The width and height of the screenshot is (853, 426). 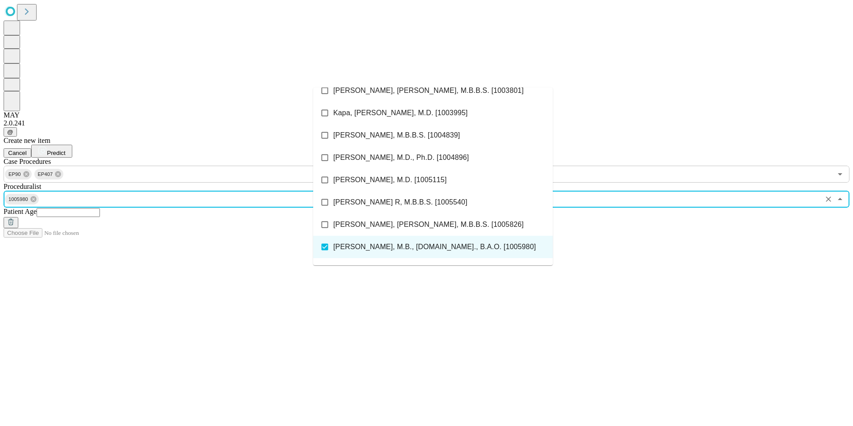 I want to click on button: Clear, so click(x=829, y=199).